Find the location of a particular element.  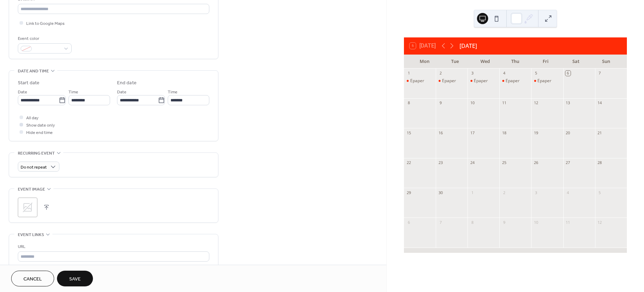

div: Mon is located at coordinates (425, 62).